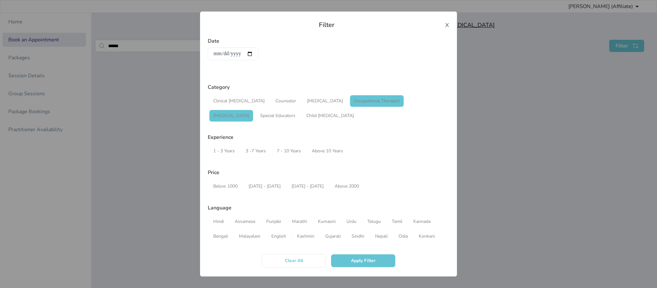 The height and width of the screenshot is (288, 657). I want to click on div: 3 -7 Years, so click(256, 151).